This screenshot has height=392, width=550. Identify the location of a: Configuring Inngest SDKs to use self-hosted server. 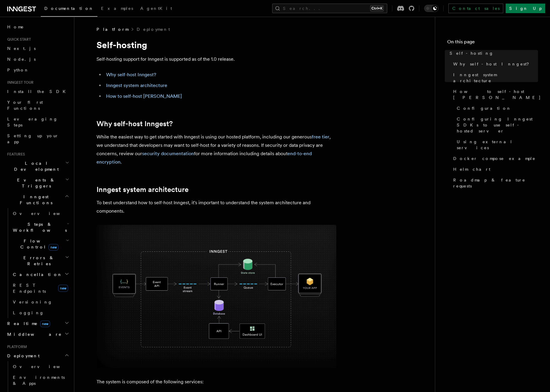
(496, 125).